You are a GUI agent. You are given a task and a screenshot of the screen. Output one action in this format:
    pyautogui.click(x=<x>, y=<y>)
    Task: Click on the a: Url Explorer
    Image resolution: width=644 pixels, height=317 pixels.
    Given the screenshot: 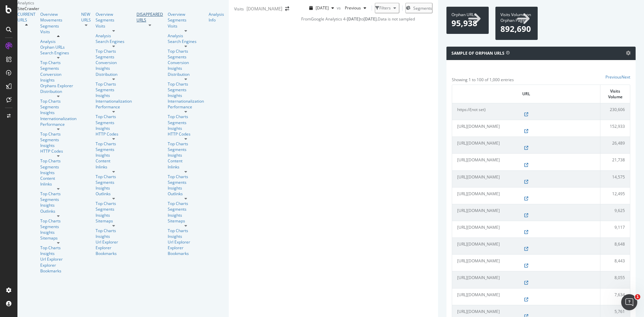 What is the action you would take?
    pyautogui.click(x=114, y=242)
    